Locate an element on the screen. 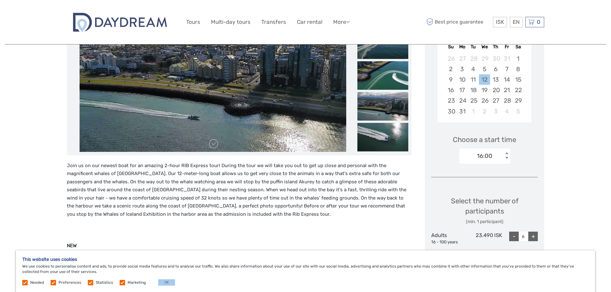 The height and width of the screenshot is (292, 611). label: Marketing is located at coordinates (136, 283).